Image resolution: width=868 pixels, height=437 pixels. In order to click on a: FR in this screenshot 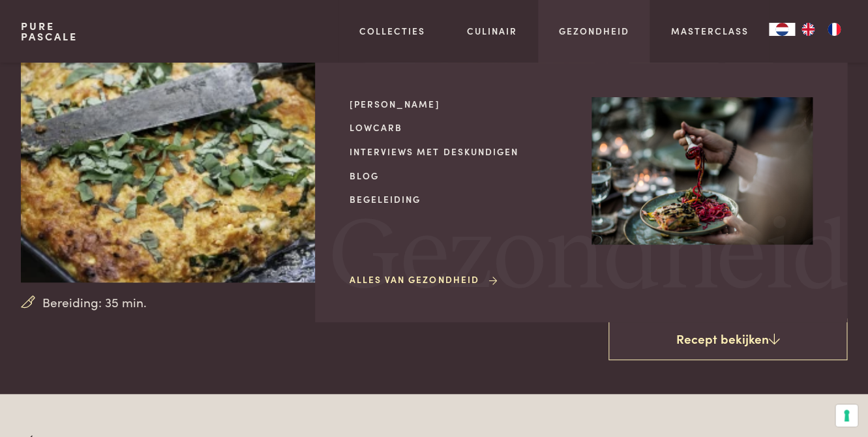, I will do `click(834, 29)`.